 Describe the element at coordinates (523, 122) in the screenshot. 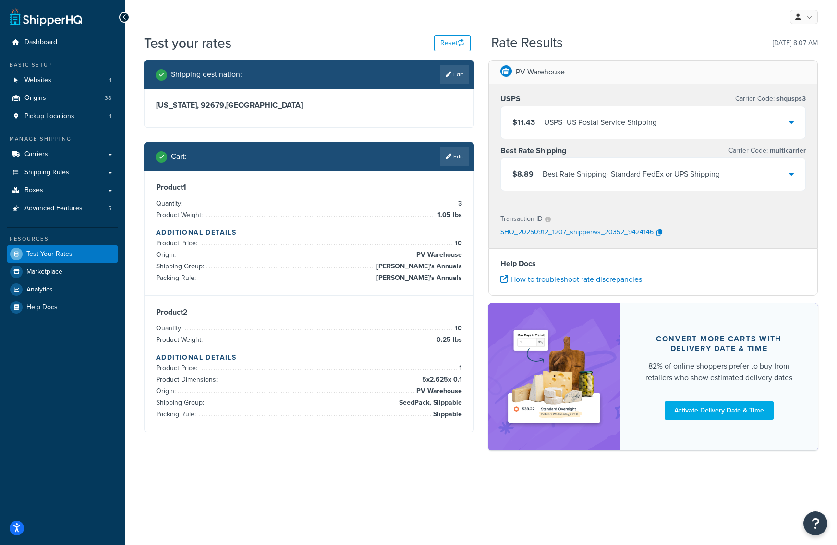

I see `span: $11.43` at that location.